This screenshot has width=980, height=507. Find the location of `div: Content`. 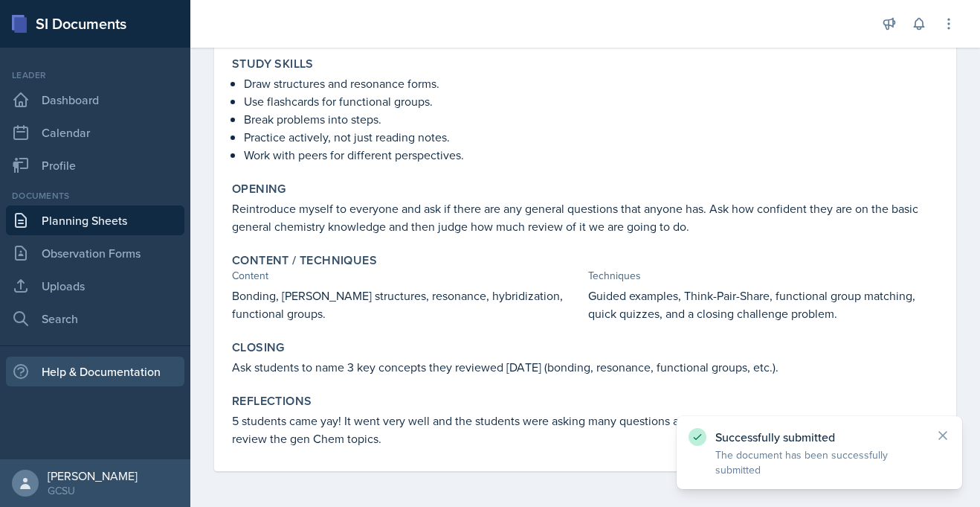

div: Content is located at coordinates (407, 276).